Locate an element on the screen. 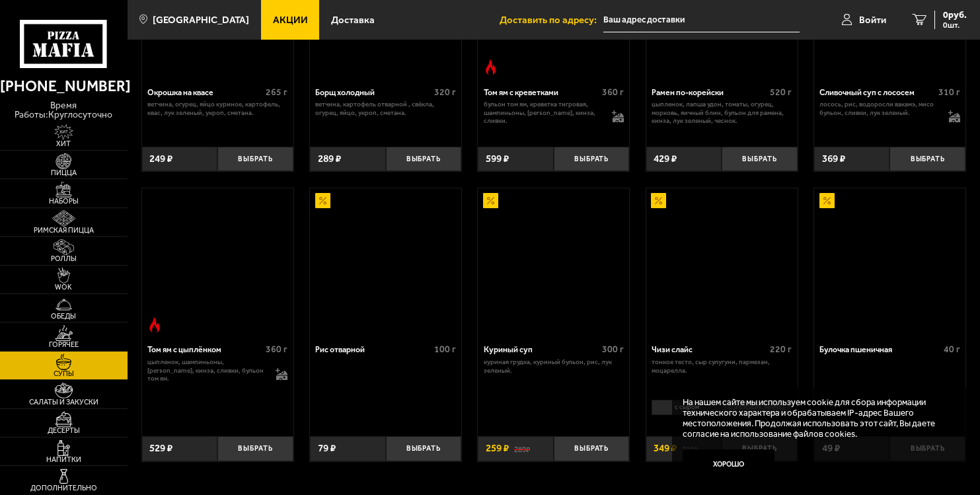 The width and height of the screenshot is (980, 495). div: Окрошка на квасе is located at coordinates (204, 93).